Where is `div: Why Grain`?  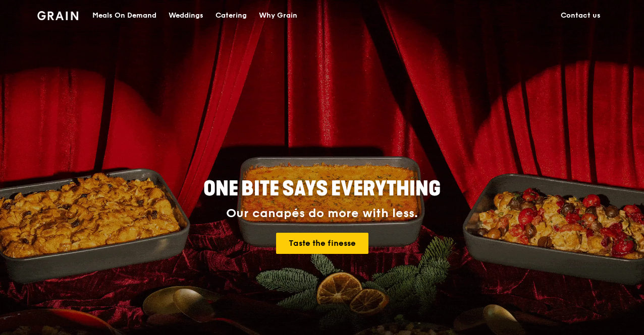
div: Why Grain is located at coordinates (278, 16).